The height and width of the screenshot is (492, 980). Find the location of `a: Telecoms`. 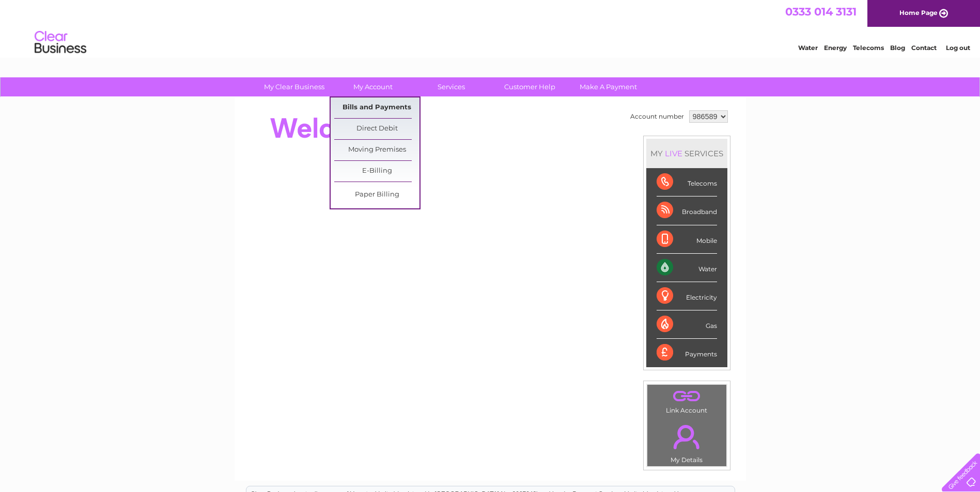

a: Telecoms is located at coordinates (868, 48).